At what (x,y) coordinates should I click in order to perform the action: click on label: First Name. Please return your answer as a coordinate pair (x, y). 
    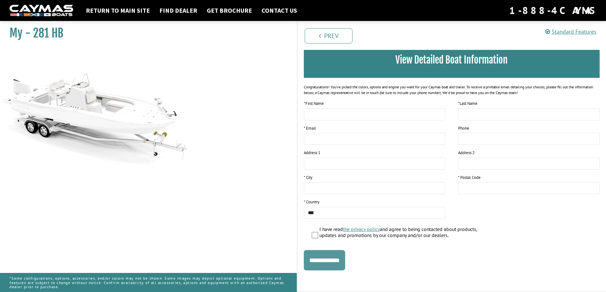
    Looking at the image, I should click on (314, 104).